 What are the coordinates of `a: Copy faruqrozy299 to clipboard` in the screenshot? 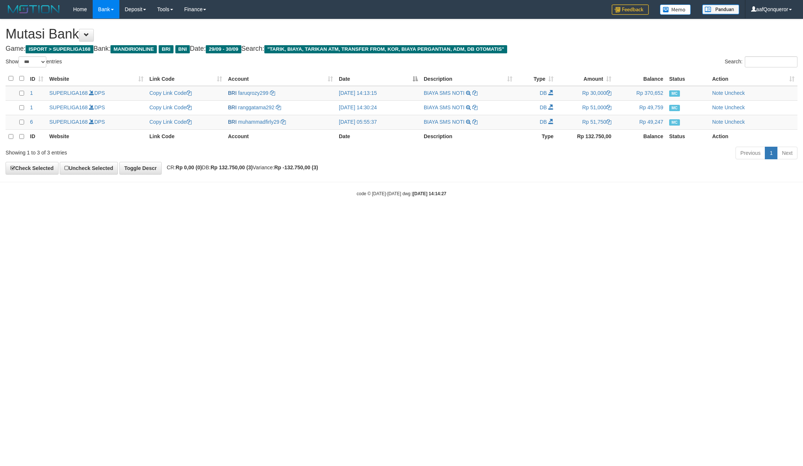 It's located at (272, 93).